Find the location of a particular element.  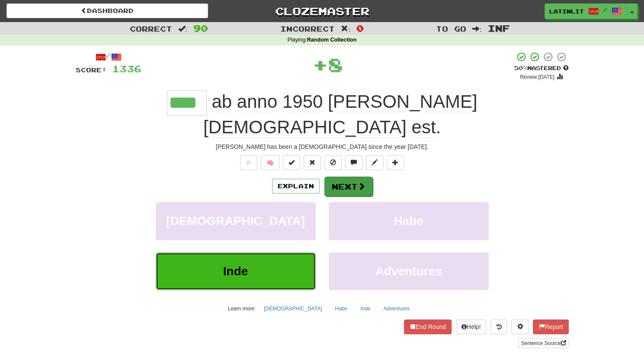

span: 0 is located at coordinates (360, 28).